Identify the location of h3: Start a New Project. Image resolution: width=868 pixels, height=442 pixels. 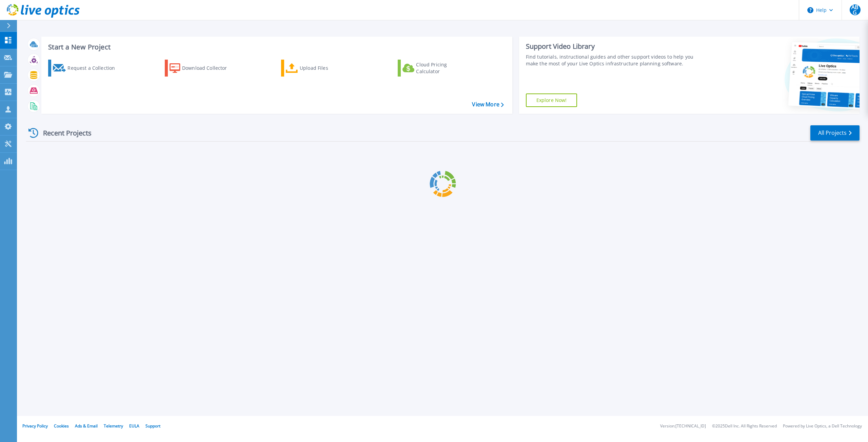
(276, 47).